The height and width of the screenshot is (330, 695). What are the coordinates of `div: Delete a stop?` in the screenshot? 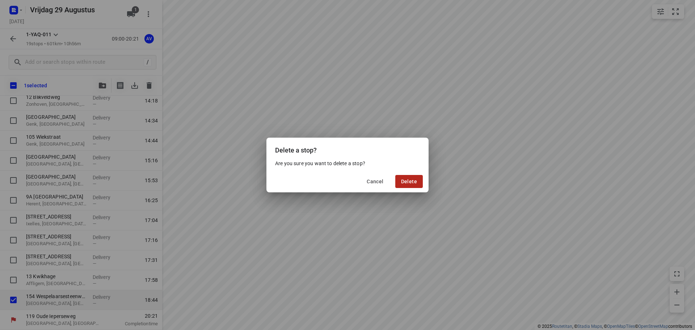 It's located at (347, 148).